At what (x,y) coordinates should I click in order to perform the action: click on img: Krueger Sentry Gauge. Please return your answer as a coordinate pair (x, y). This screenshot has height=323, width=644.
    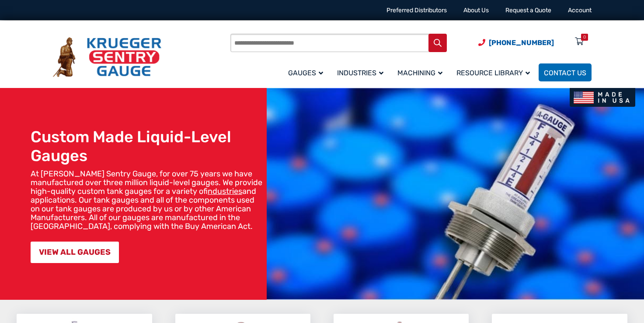
    Looking at the image, I should click on (107, 58).